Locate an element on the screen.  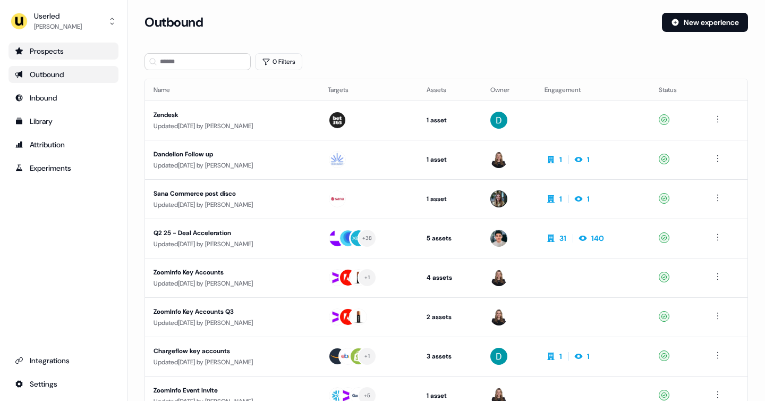
div: 5 assets is located at coordinates (450, 238).